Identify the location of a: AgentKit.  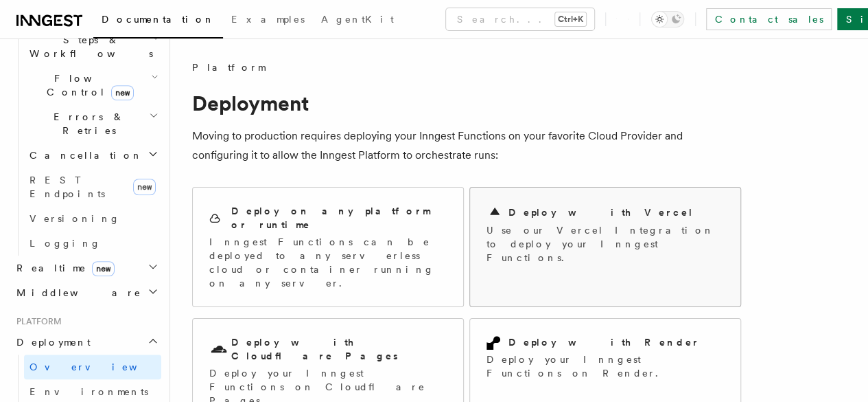
(357, 21).